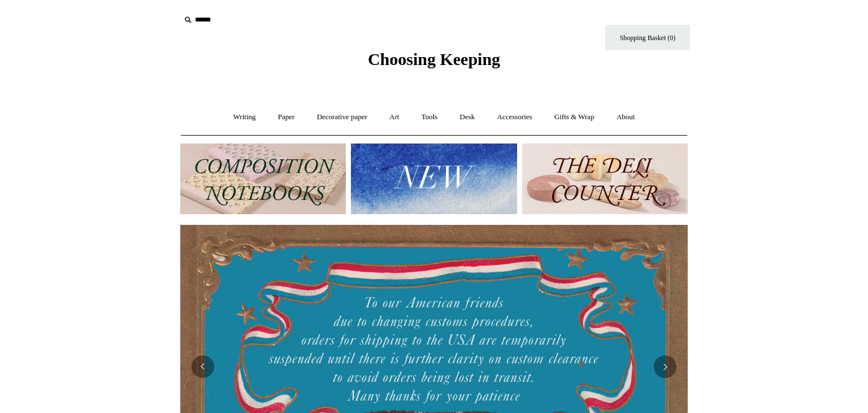  I want to click on a: The Deli Counter, so click(605, 179).